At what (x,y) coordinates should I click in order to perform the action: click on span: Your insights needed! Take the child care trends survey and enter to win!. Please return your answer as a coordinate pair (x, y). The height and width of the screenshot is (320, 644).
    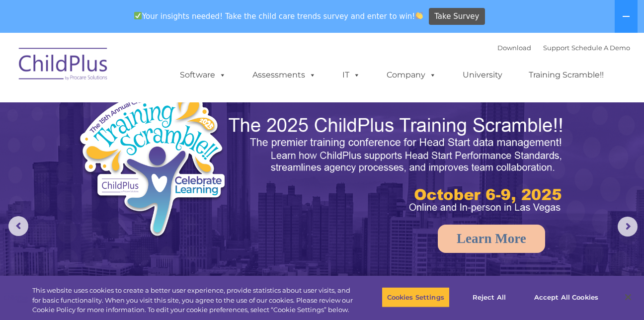
    Looking at the image, I should click on (279, 16).